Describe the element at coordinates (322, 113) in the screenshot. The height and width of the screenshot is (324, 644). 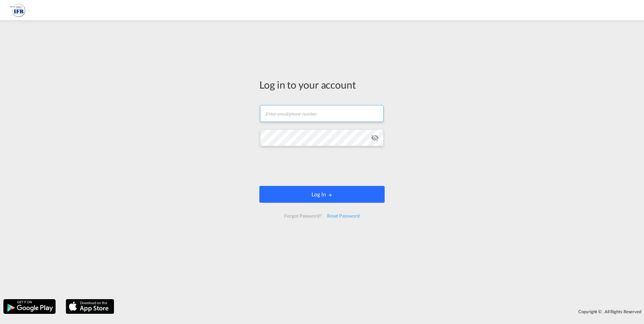
I see `input: Enter email/phone number` at that location.